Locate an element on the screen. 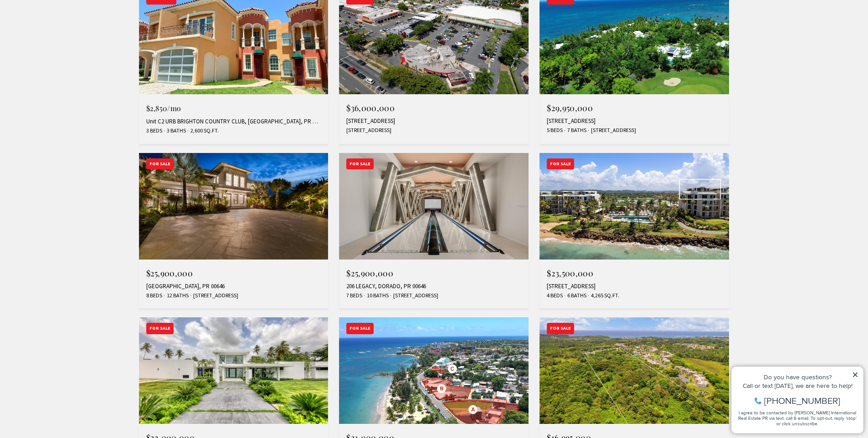  span: 3 Beds is located at coordinates (154, 130).